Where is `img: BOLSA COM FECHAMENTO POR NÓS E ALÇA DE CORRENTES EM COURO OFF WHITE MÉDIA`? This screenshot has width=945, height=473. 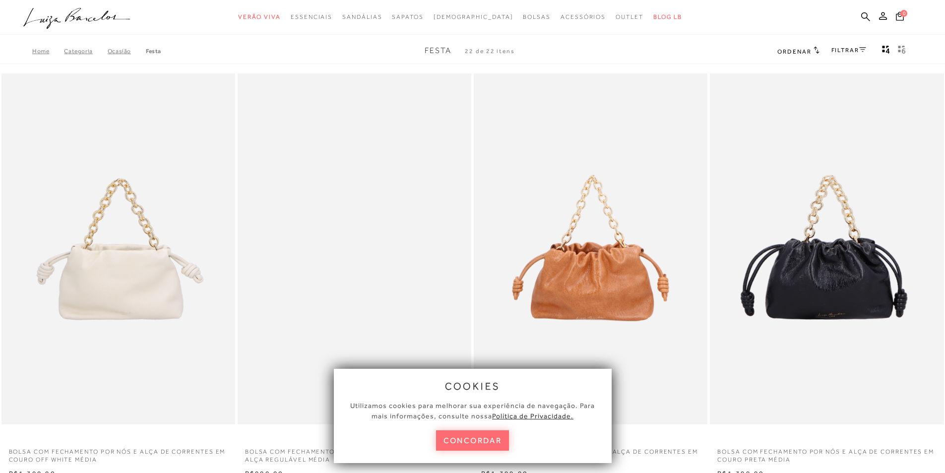 img: BOLSA COM FECHAMENTO POR NÓS E ALÇA DE CORRENTES EM COURO OFF WHITE MÉDIA is located at coordinates (118, 249).